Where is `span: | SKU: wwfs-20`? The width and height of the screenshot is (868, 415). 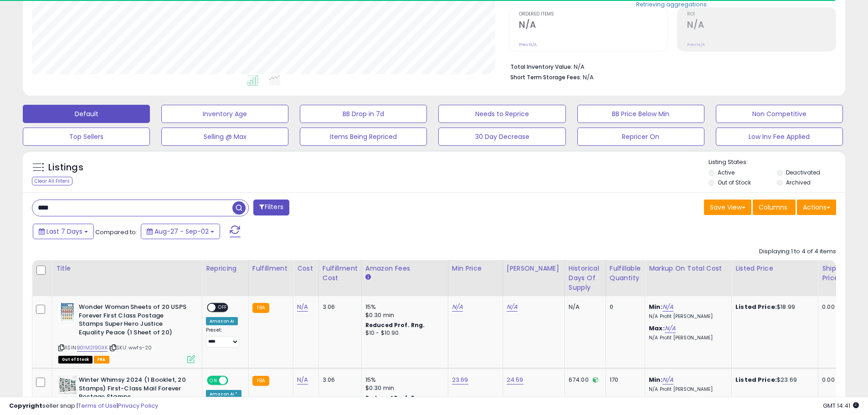
span: | SKU: wwfs-20 is located at coordinates (130, 348).